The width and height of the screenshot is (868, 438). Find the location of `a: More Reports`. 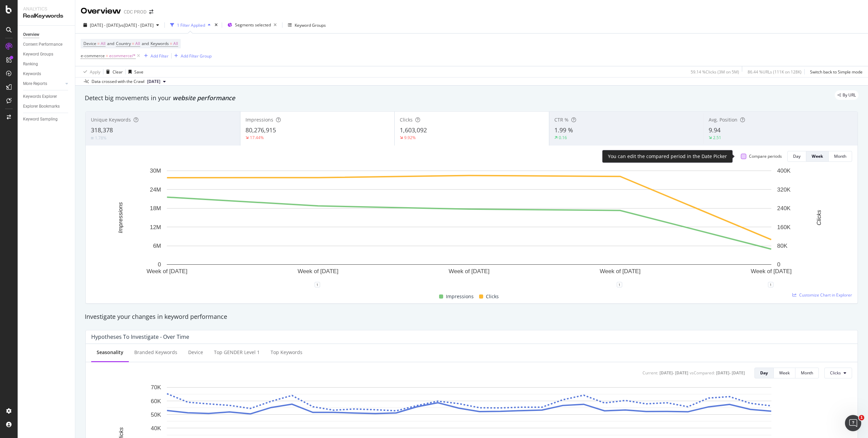

a: More Reports is located at coordinates (43, 84).